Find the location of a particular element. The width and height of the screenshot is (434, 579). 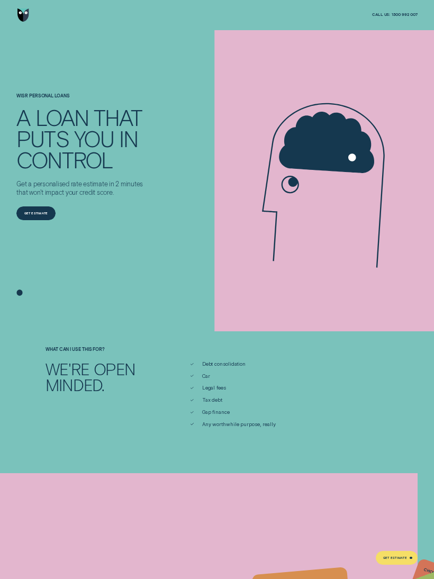

div: THAT is located at coordinates (117, 117).